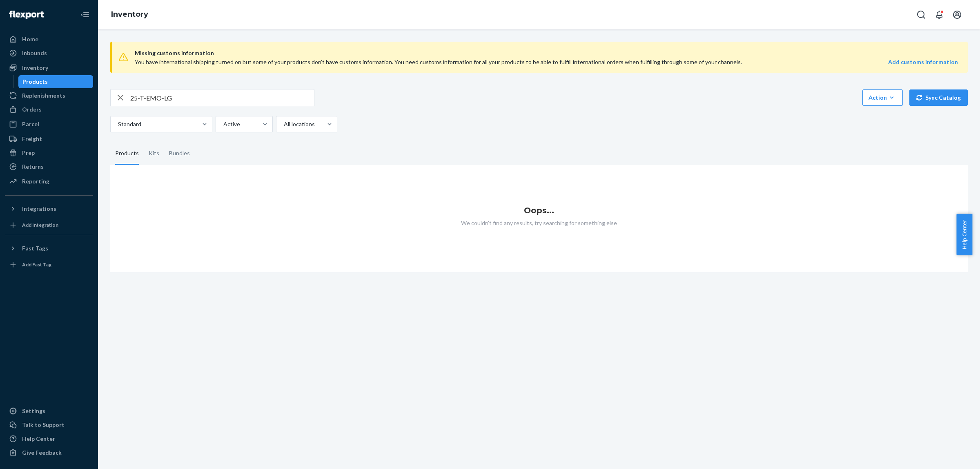  What do you see at coordinates (49, 209) in the screenshot?
I see `button: Integrations` at bounding box center [49, 209].